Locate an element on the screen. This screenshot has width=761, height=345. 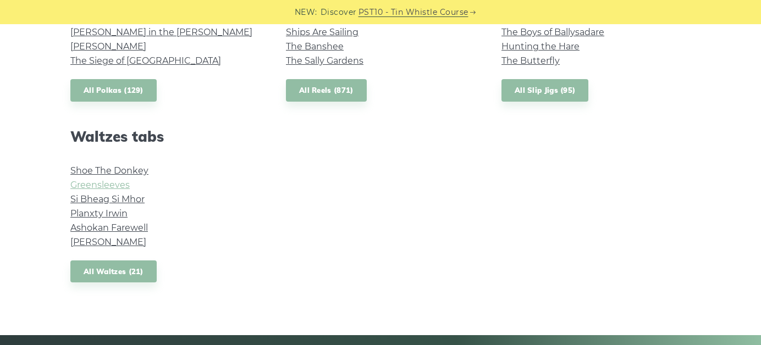
a: Greensleeves is located at coordinates (100, 185).